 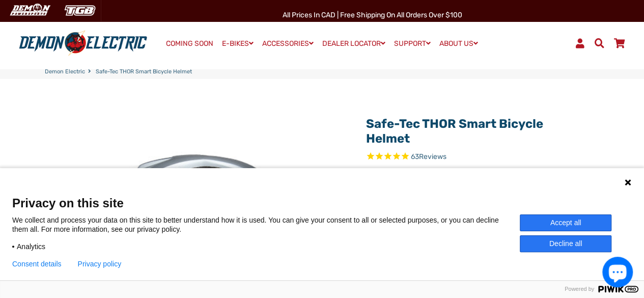 What do you see at coordinates (413, 43) in the screenshot?
I see `a: SUPPORT` at bounding box center [413, 43].